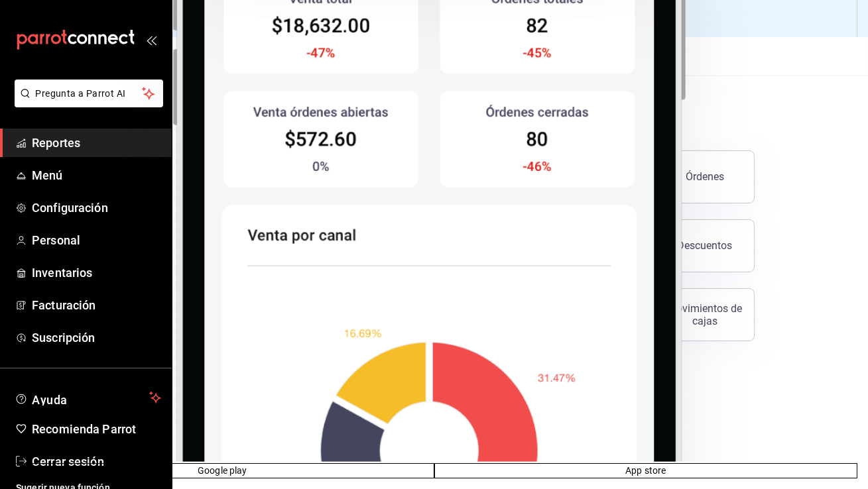 The width and height of the screenshot is (868, 489). I want to click on span: Google play, so click(222, 471).